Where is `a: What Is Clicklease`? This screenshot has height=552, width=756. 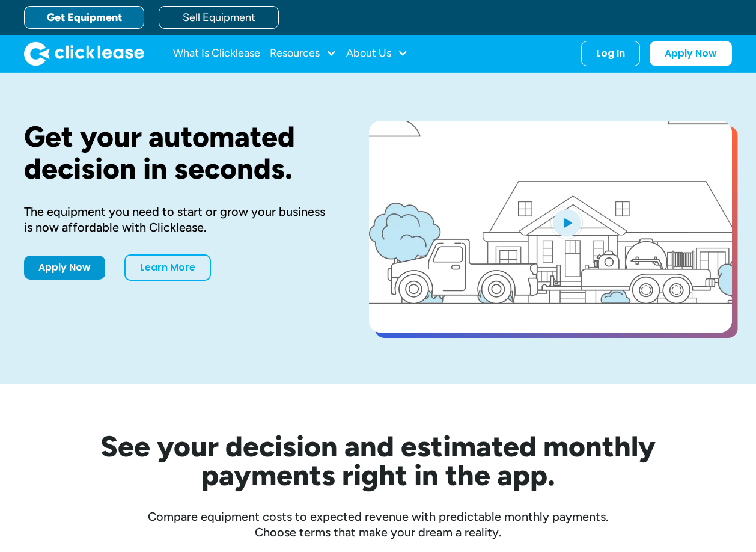 a: What Is Clicklease is located at coordinates (216, 54).